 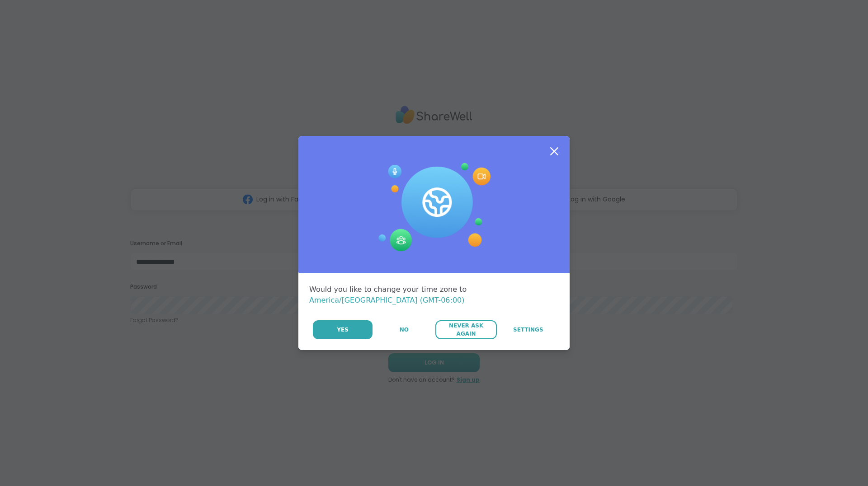 What do you see at coordinates (434, 207) in the screenshot?
I see `img: Session Experience` at bounding box center [434, 207].